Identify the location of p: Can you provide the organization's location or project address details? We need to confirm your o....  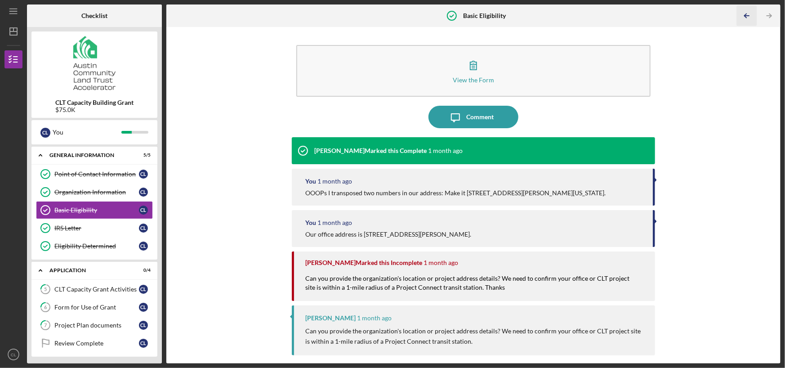
(476, 336).